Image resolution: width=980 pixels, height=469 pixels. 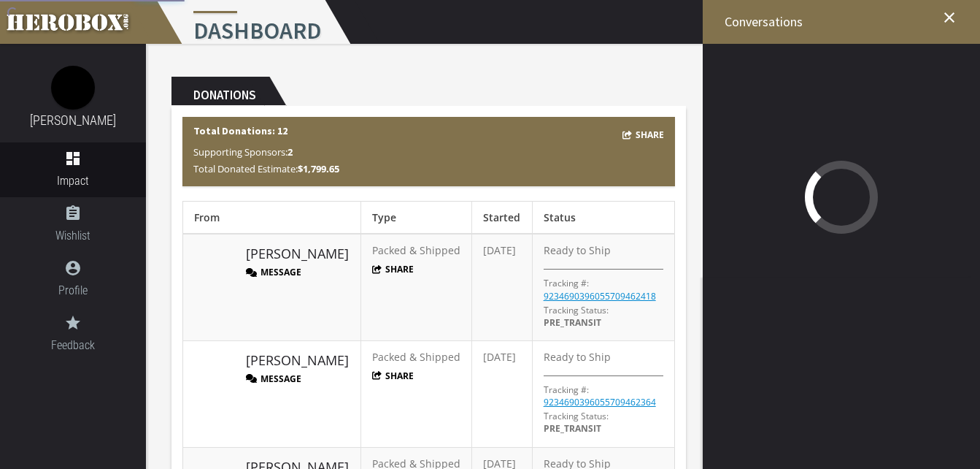 What do you see at coordinates (290, 152) in the screenshot?
I see `b: 2` at bounding box center [290, 152].